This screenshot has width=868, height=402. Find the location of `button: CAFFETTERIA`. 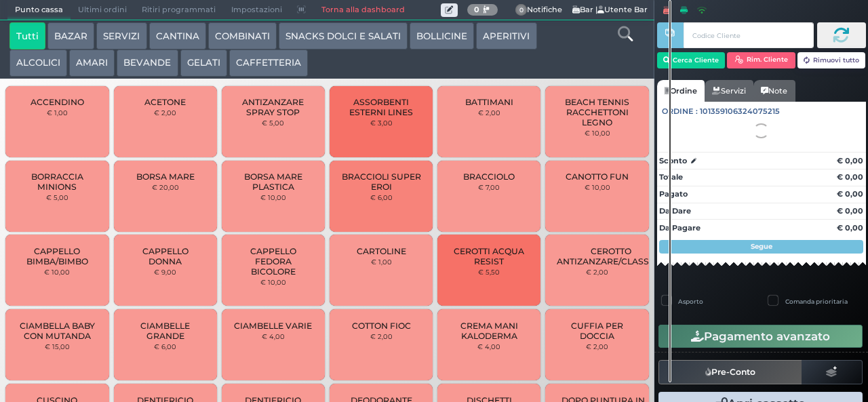

button: CAFFETTERIA is located at coordinates (268, 63).